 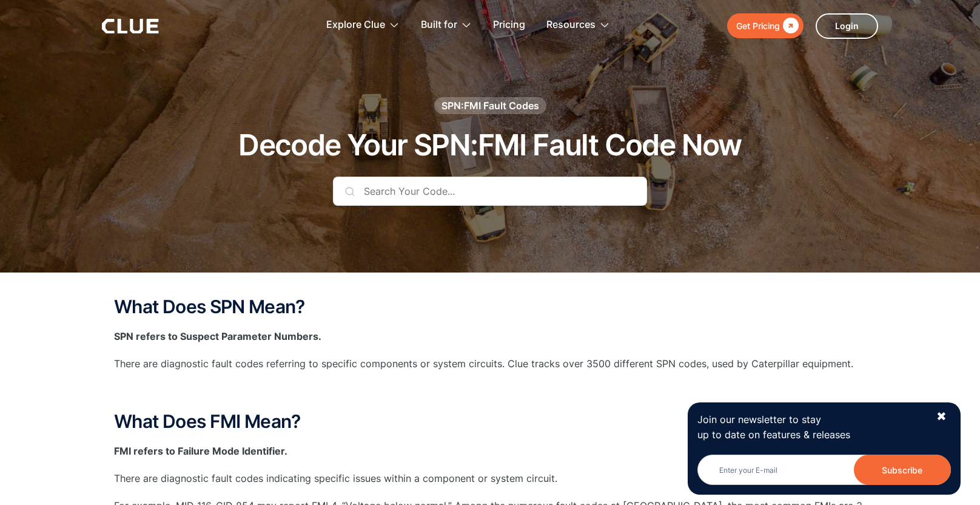 I want to click on a: Get Pricing, so click(x=765, y=25).